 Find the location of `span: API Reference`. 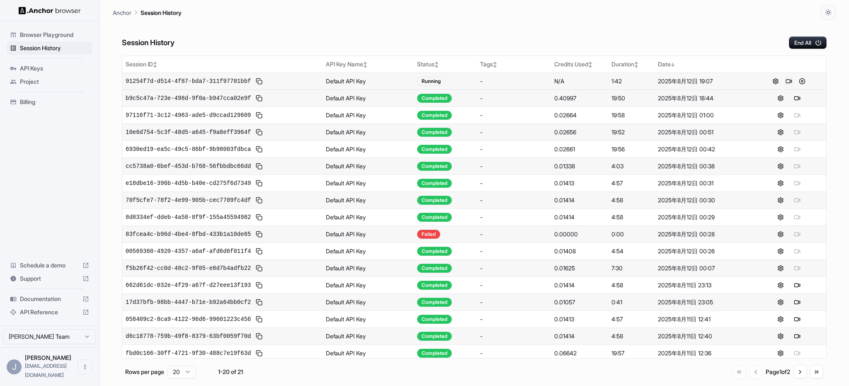

span: API Reference is located at coordinates (49, 312).